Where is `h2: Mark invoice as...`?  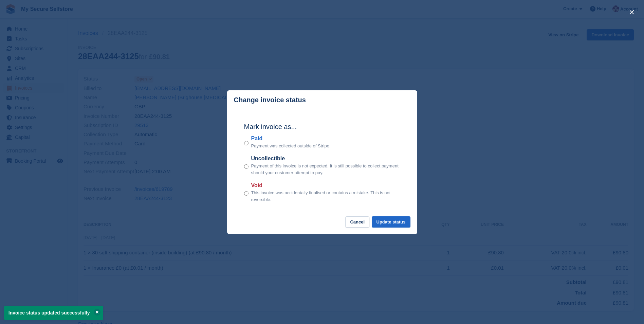
h2: Mark invoice as... is located at coordinates (322, 127).